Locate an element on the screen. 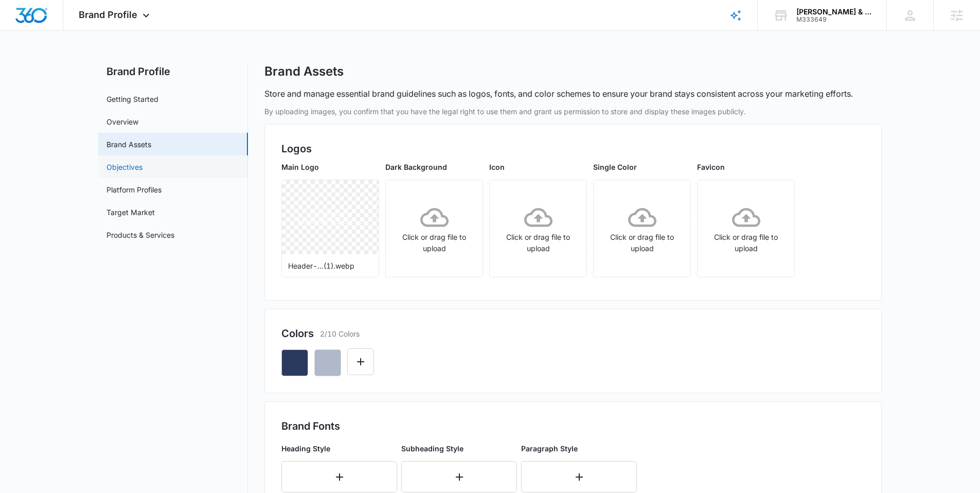 The width and height of the screenshot is (980, 493). a: Platform Profiles is located at coordinates (134, 189).